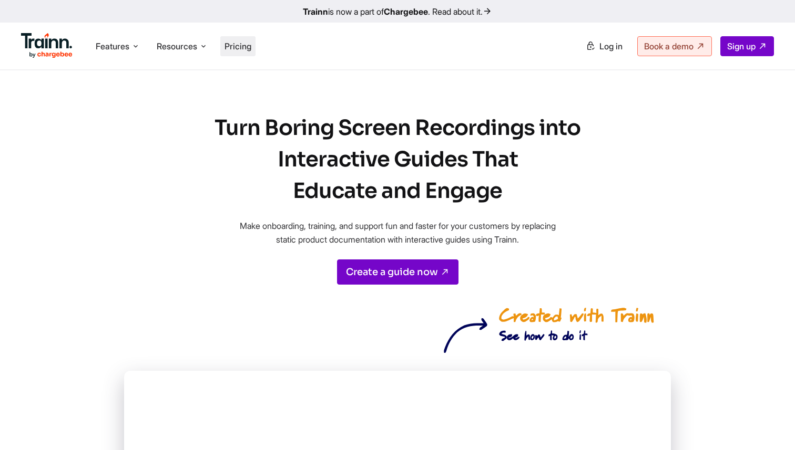 The width and height of the screenshot is (795, 450). What do you see at coordinates (238, 46) in the screenshot?
I see `a: Pricing` at bounding box center [238, 46].